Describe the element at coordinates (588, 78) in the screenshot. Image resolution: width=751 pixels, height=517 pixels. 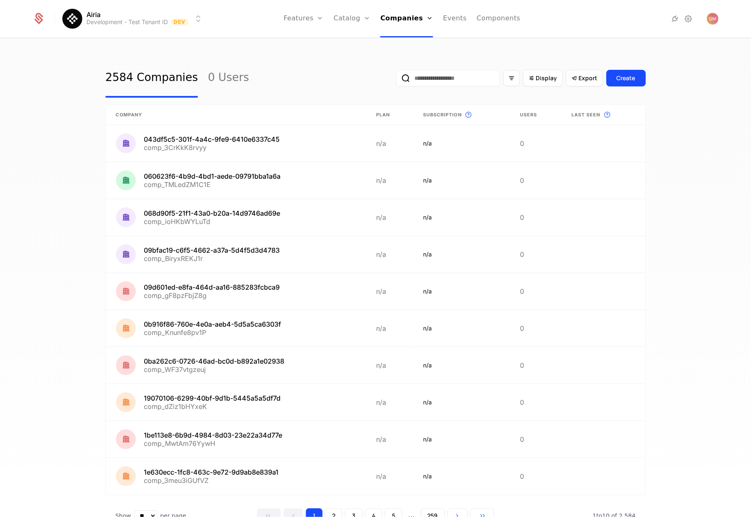
I see `span: Export` at that location.